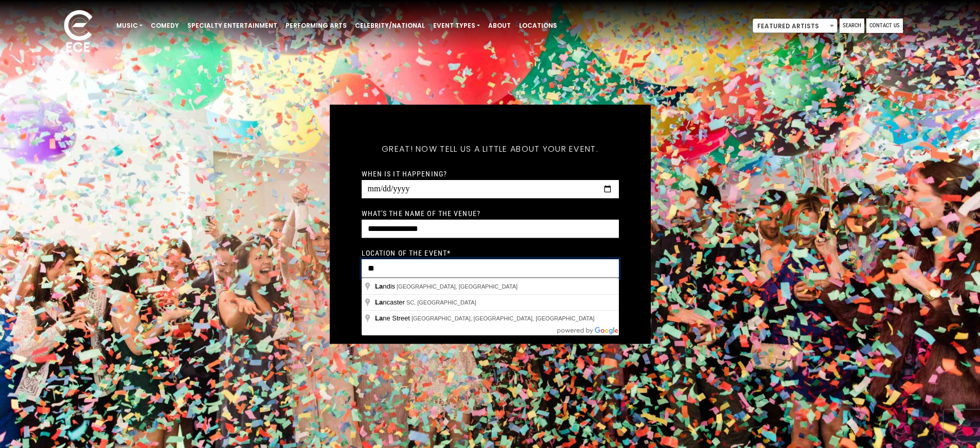 The height and width of the screenshot is (448, 980). I want to click on img: ece_new_logo_whitev2-1.png, so click(78, 32).